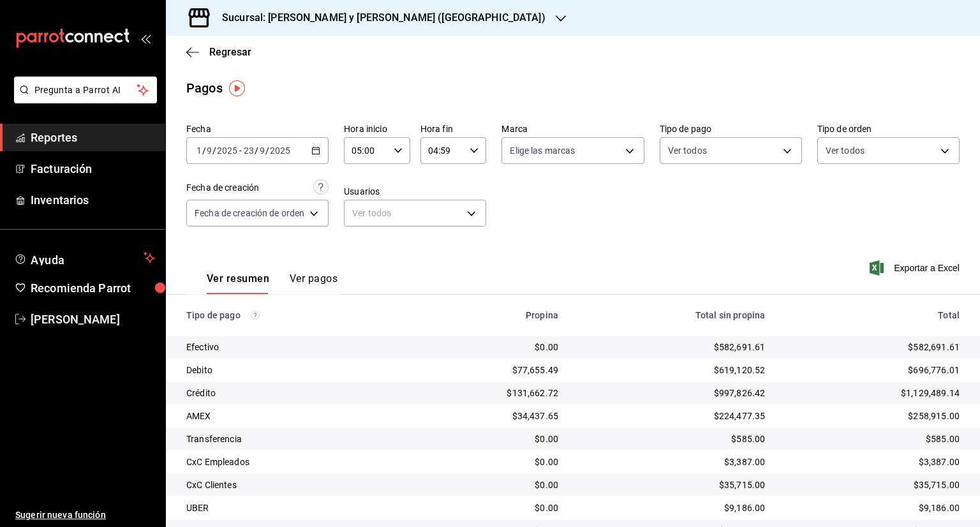 This screenshot has height=527, width=980. Describe the element at coordinates (872, 416) in the screenshot. I see `div: $258,915.00` at that location.